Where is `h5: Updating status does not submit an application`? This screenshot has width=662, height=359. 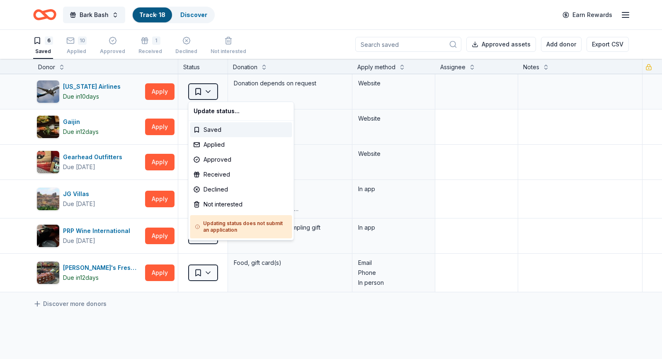 h5: Updating status does not submit an application is located at coordinates (241, 227).